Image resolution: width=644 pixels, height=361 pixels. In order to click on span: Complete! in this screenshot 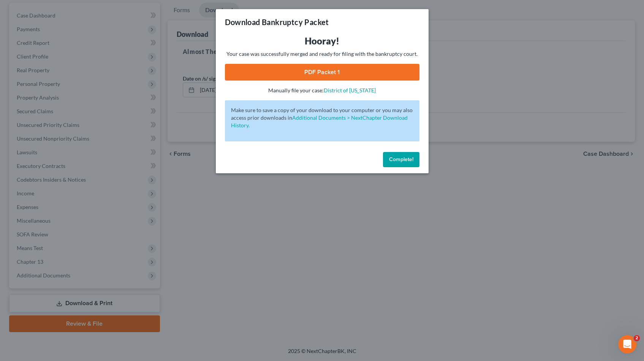, I will do `click(402, 159)`.